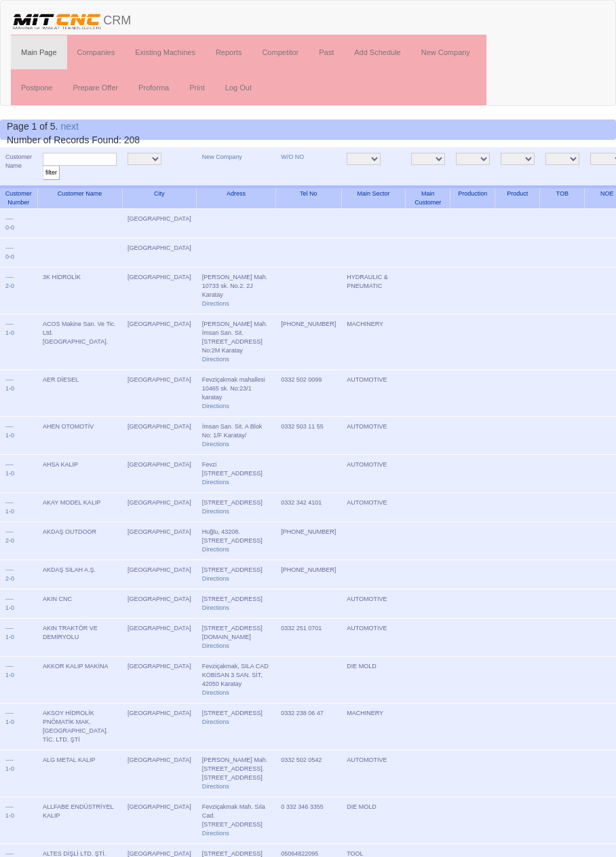  Describe the element at coordinates (96, 53) in the screenshot. I see `a: Companies` at that location.